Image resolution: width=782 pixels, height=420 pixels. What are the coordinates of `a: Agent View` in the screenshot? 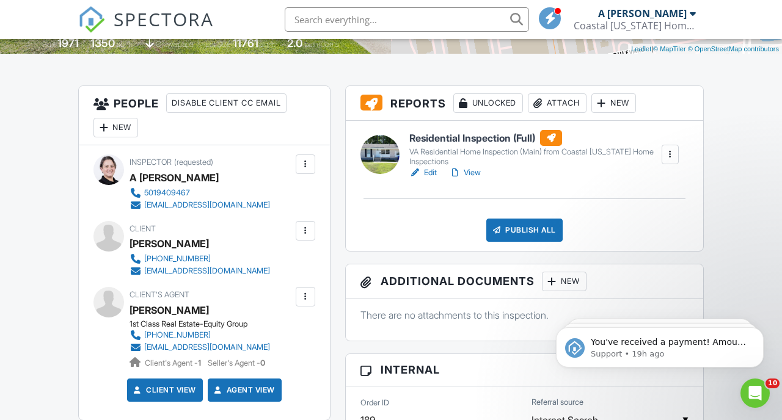 It's located at (243, 390).